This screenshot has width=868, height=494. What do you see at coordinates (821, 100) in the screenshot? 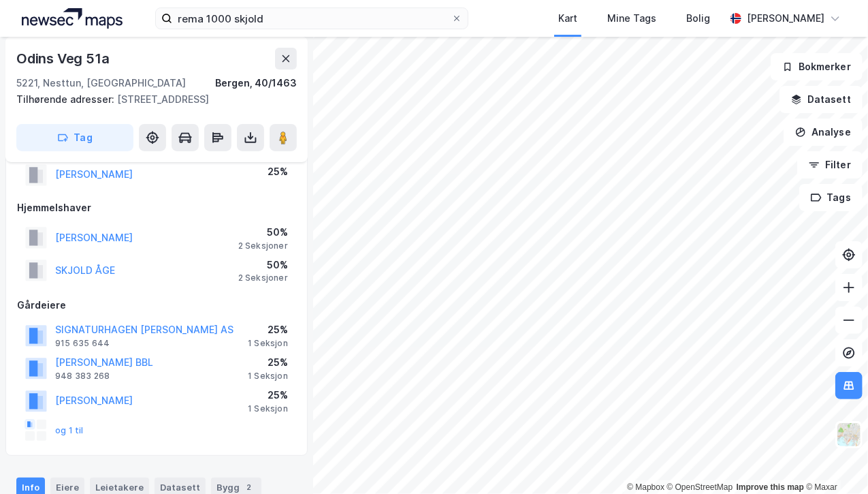
I see `button: Datasett` at bounding box center [821, 100].